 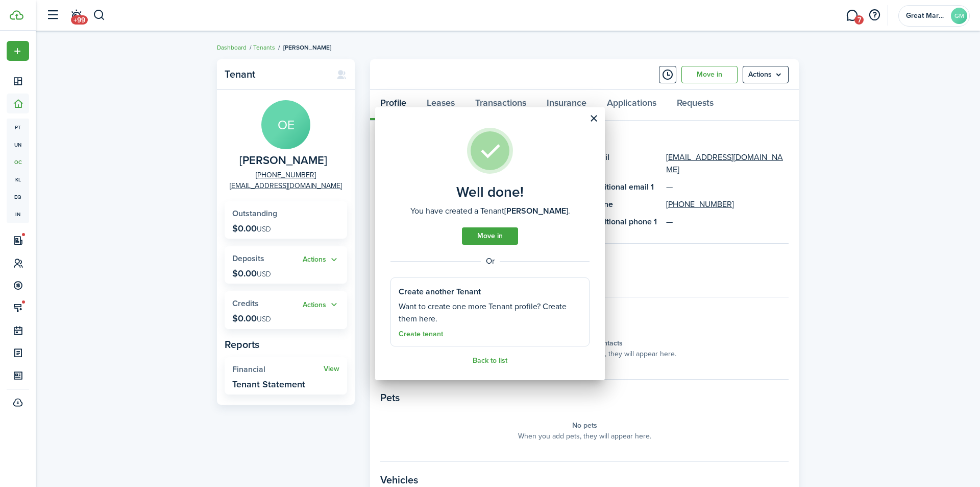 What do you see at coordinates (490, 313) in the screenshot?
I see `well-done-section-description: Want to create one more Tenant profile? Create them here.` at bounding box center [490, 313].